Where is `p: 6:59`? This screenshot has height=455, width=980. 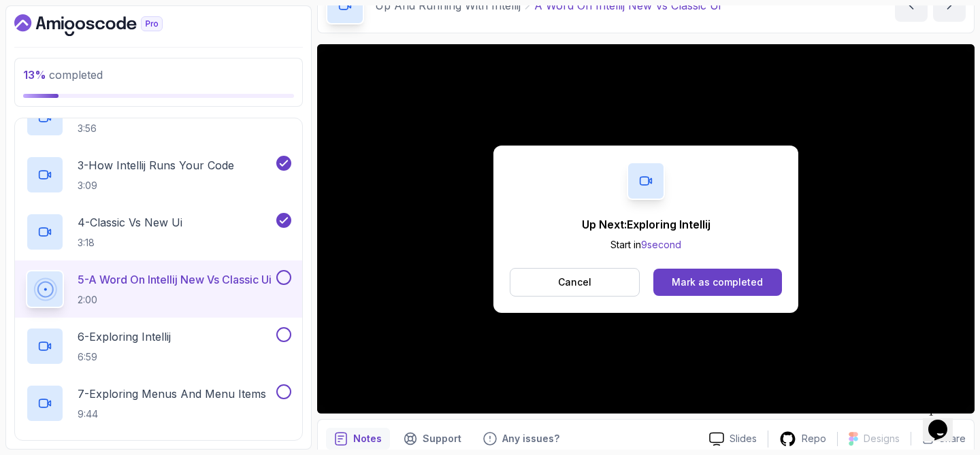 p: 6:59 is located at coordinates (124, 358).